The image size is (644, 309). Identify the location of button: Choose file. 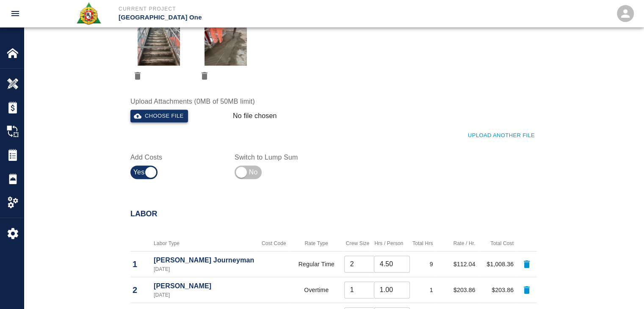
(159, 116).